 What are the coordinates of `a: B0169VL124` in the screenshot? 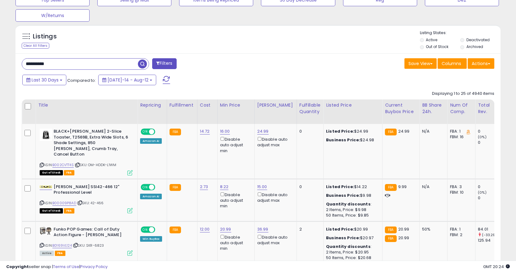 It's located at (62, 246).